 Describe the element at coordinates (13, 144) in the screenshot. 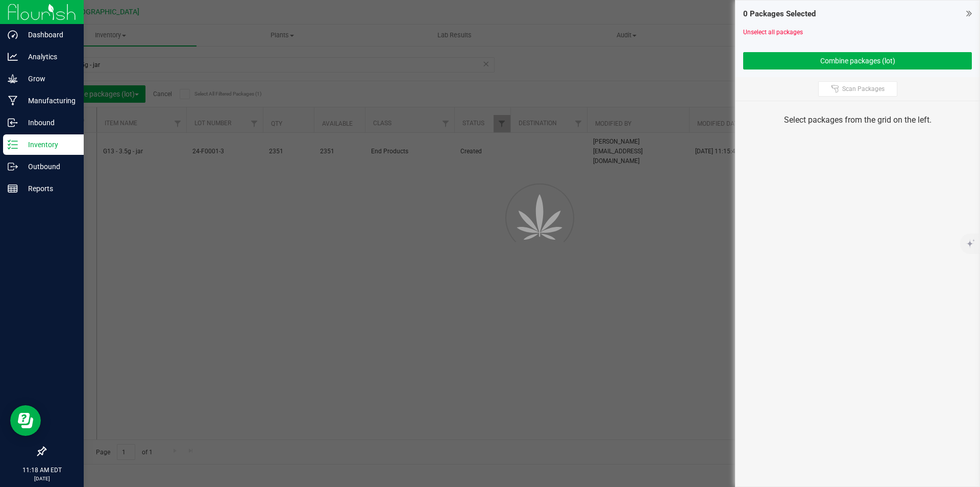

I see `inline-svg: Inventory` at that location.